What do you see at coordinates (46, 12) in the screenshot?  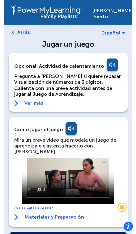 I see `img: Conexión de PowerMyLearning` at bounding box center [46, 12].